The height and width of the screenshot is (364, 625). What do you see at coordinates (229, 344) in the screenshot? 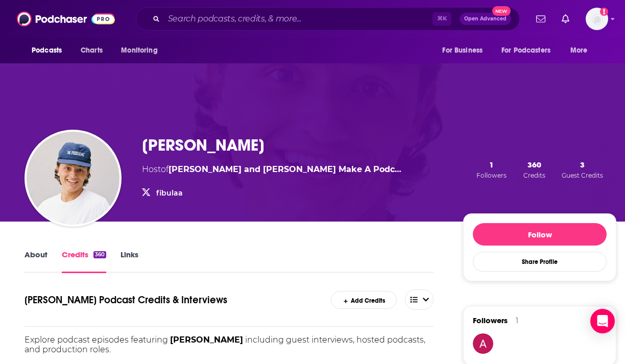
I see `p: Explore podcast episodes featuring including guest interviews, hosted podcasts, and production ro...` at bounding box center [229, 344].